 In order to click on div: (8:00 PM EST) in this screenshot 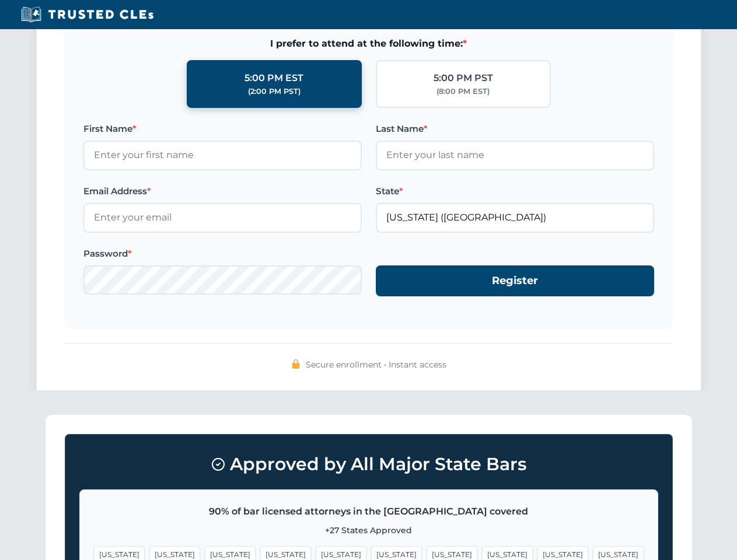, I will do `click(463, 92)`.